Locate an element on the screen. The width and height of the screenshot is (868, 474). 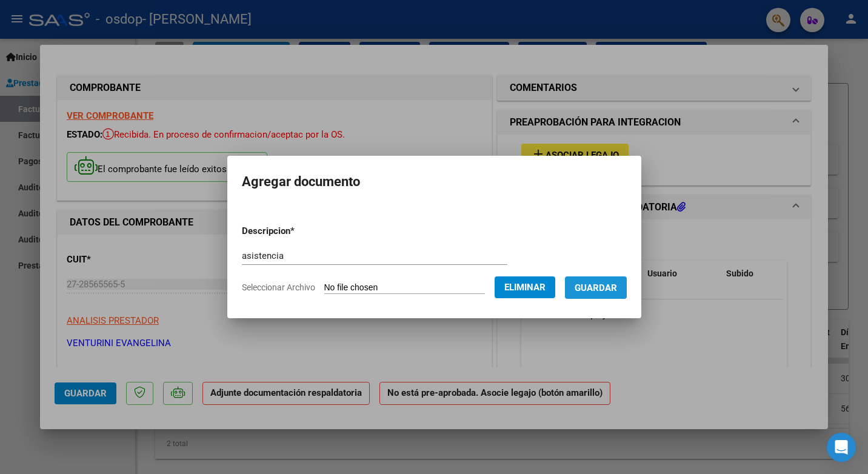
span: Eliminar is located at coordinates (525, 287).